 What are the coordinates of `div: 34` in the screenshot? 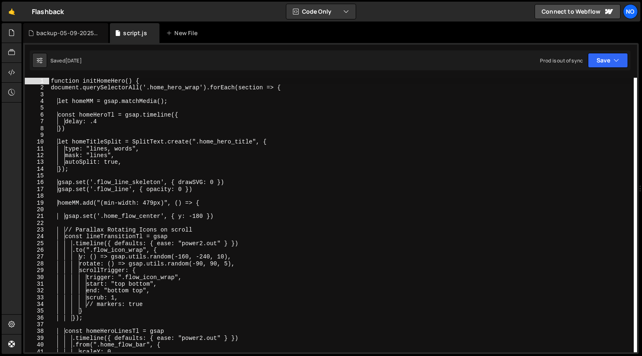 It's located at (37, 304).